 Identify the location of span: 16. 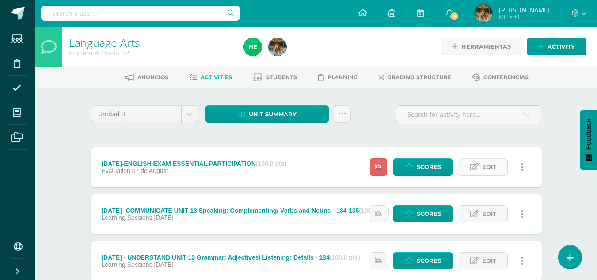
(454, 16).